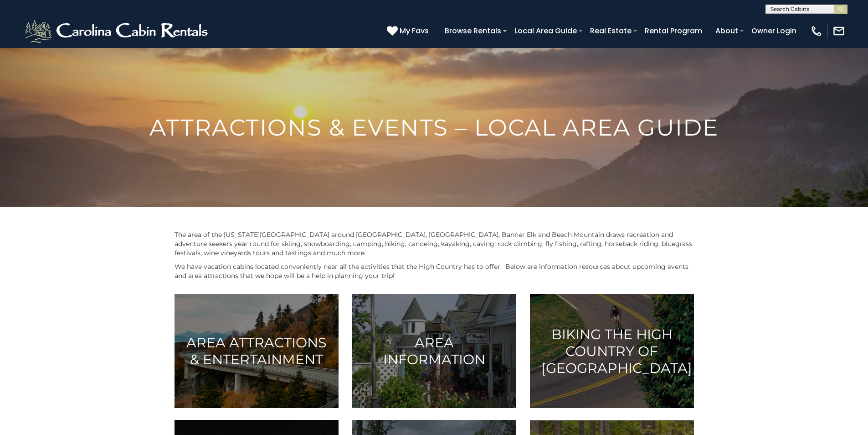 The image size is (868, 435). What do you see at coordinates (816, 31) in the screenshot?
I see `img: phone-regular-white.png` at bounding box center [816, 31].